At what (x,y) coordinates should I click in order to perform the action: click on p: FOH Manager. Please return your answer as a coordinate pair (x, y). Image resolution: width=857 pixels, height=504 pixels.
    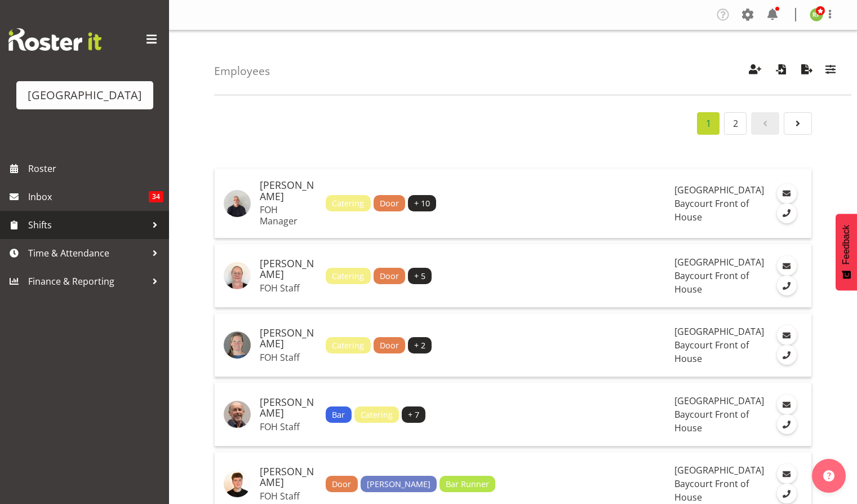
    Looking at the image, I should click on (288, 215).